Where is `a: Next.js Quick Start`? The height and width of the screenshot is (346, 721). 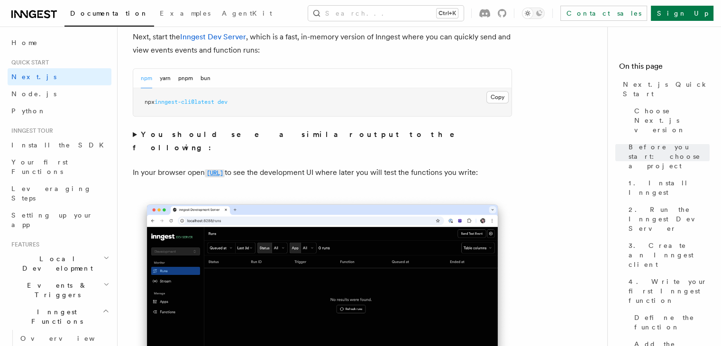 a: Next.js Quick Start is located at coordinates (664, 89).